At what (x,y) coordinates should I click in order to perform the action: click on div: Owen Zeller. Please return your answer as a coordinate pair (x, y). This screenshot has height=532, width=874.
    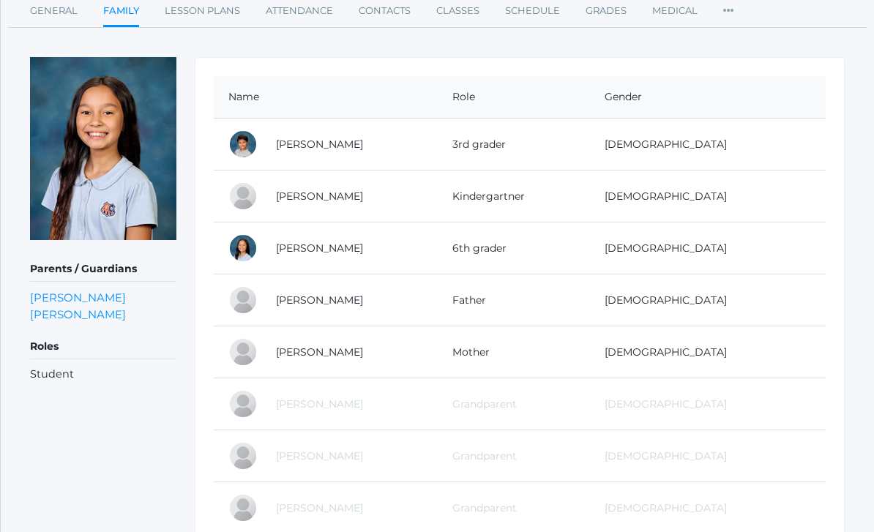
    Looking at the image, I should click on (243, 145).